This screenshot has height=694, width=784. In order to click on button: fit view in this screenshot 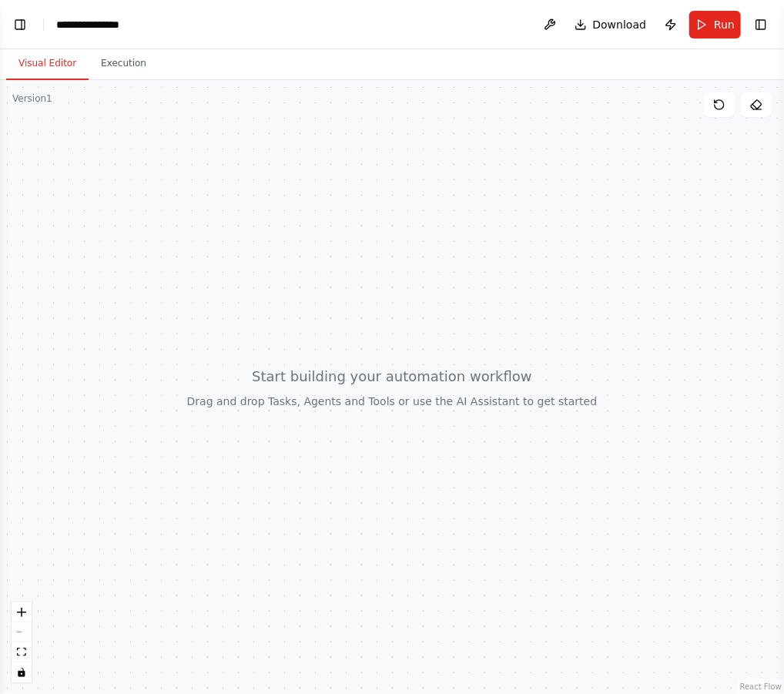, I will do `click(21, 652)`.